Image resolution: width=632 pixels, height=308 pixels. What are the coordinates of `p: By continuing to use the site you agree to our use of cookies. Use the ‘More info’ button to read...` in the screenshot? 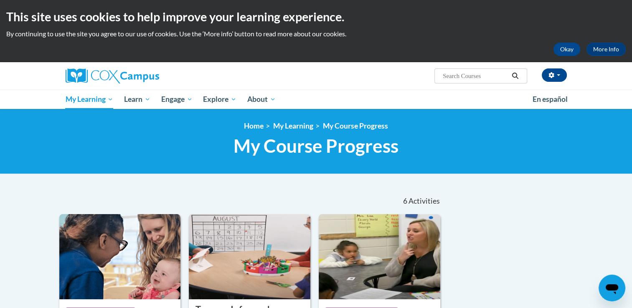 It's located at (316, 34).